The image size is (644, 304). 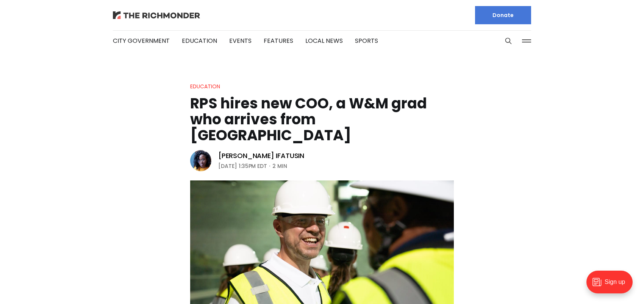 What do you see at coordinates (157, 15) in the screenshot?
I see `img: The Richmonder` at bounding box center [157, 15].